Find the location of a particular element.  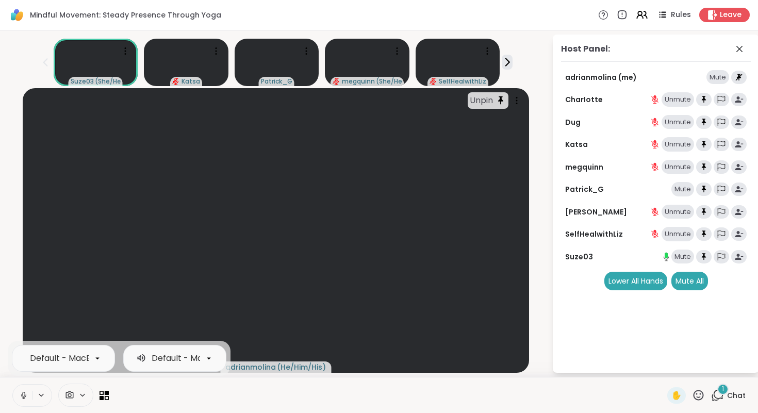

a: megquinn is located at coordinates (584, 167).